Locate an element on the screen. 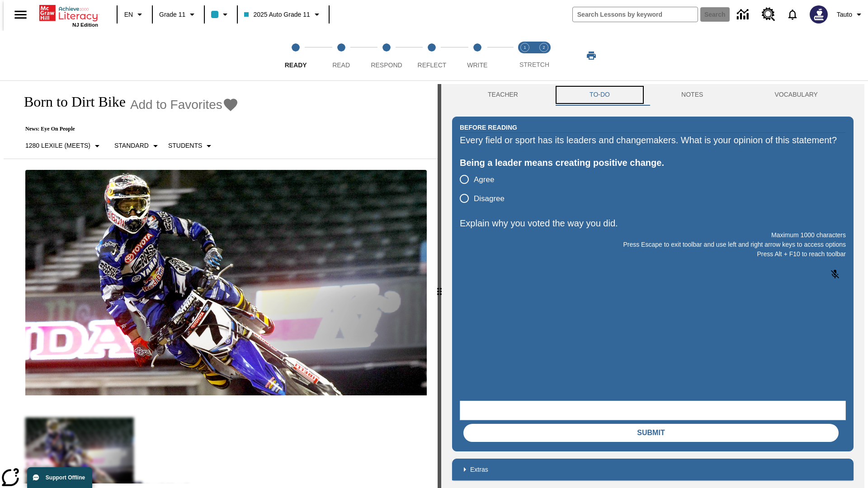 The width and height of the screenshot is (868, 488). button: Select a new avatar is located at coordinates (818, 14).